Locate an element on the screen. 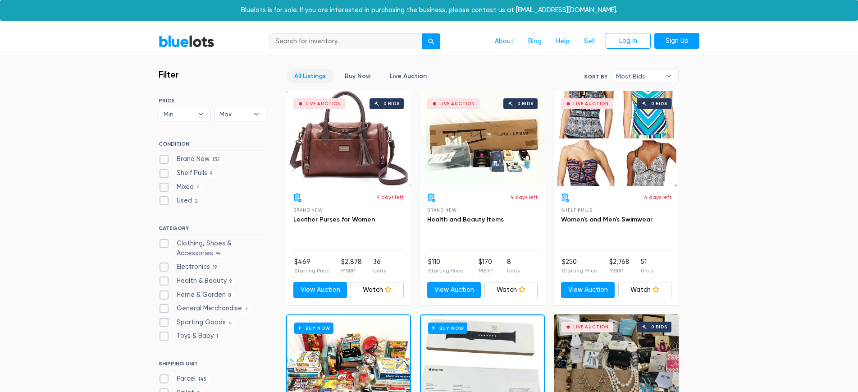 The height and width of the screenshot is (392, 858). label: Toys & Baby is located at coordinates (190, 336).